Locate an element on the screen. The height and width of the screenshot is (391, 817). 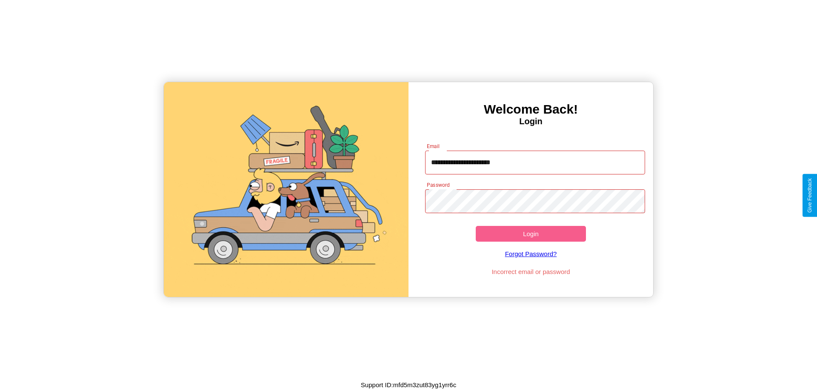
p: Support ID: mfd5m3zut83yg1yrr6c is located at coordinates (409, 385).